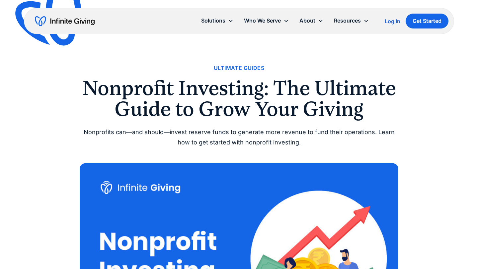 The height and width of the screenshot is (269, 478). What do you see at coordinates (239, 68) in the screenshot?
I see `div: Ultimate Guides` at bounding box center [239, 68].